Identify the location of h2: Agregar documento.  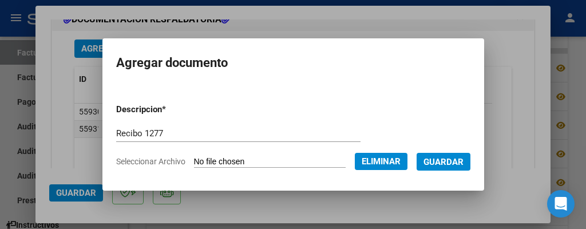
(293, 63).